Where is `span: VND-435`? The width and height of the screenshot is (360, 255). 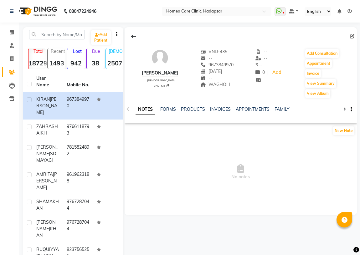
span: VND-435 is located at coordinates (214, 52).